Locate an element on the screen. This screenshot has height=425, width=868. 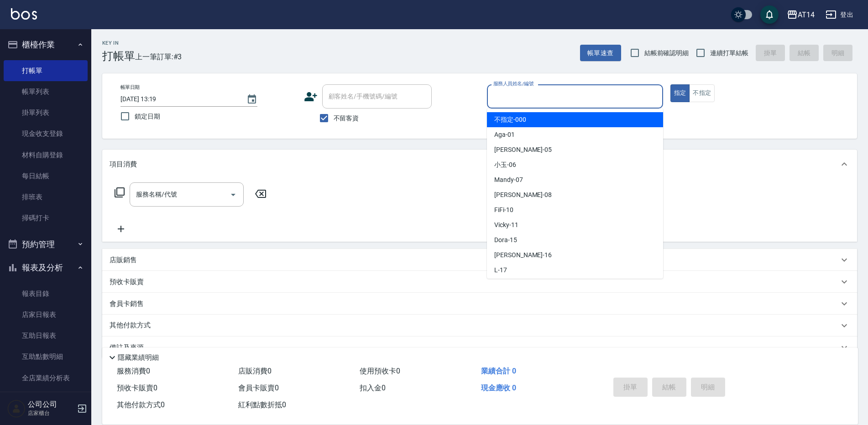
span: 預收卡販賣 0 is located at coordinates (137, 387).